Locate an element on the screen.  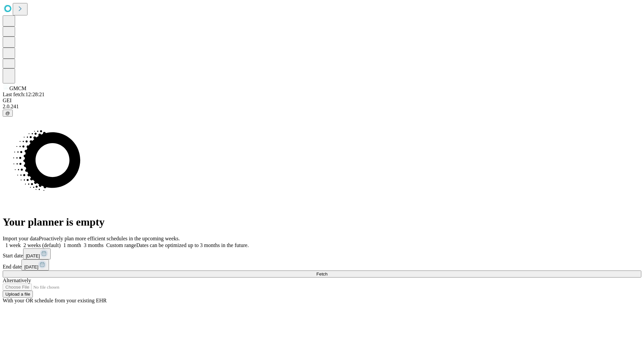
div: GEI is located at coordinates (322, 100).